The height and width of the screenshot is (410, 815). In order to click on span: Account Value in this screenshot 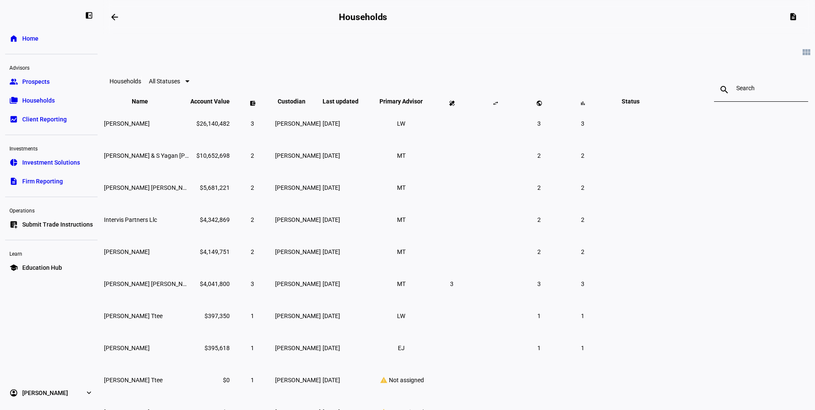, I will do `click(210, 101)`.